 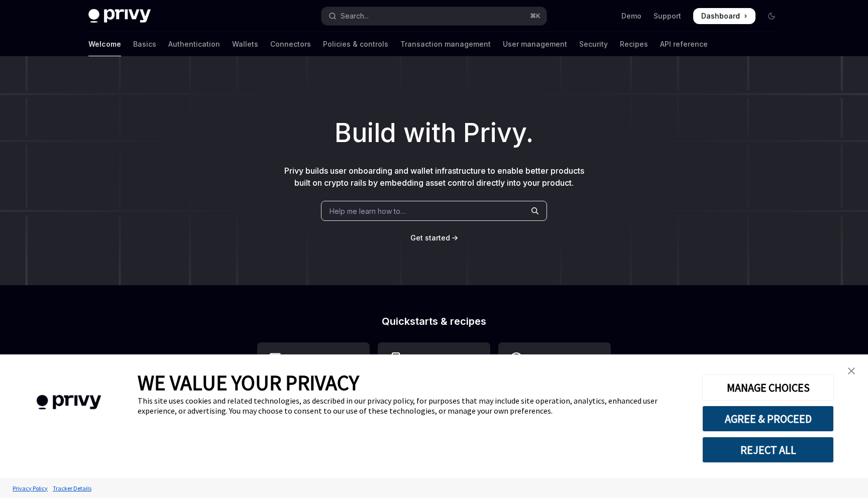 I want to click on img: close banner, so click(x=852, y=371).